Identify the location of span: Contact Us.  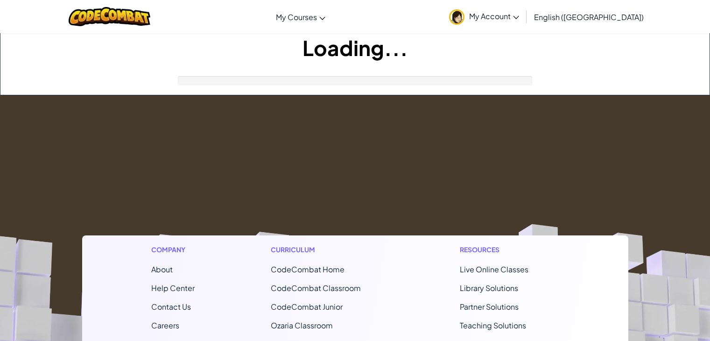
(171, 306).